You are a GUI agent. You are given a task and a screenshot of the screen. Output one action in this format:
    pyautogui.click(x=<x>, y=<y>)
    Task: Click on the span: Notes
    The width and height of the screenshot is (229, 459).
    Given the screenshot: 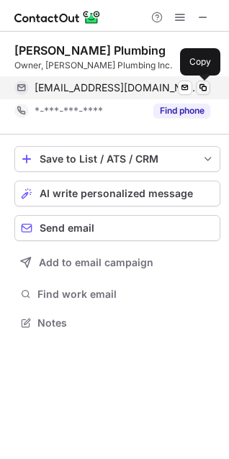 What is the action you would take?
    pyautogui.click(x=126, y=323)
    